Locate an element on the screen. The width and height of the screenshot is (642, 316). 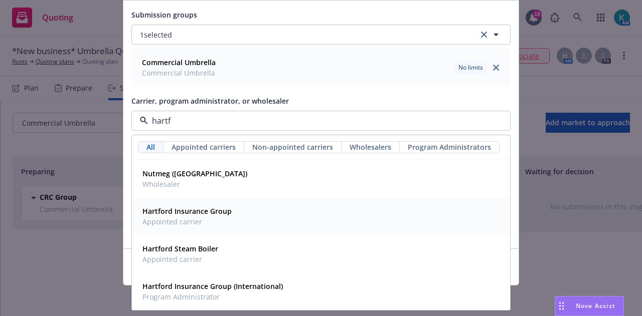
a: close is located at coordinates (496, 68).